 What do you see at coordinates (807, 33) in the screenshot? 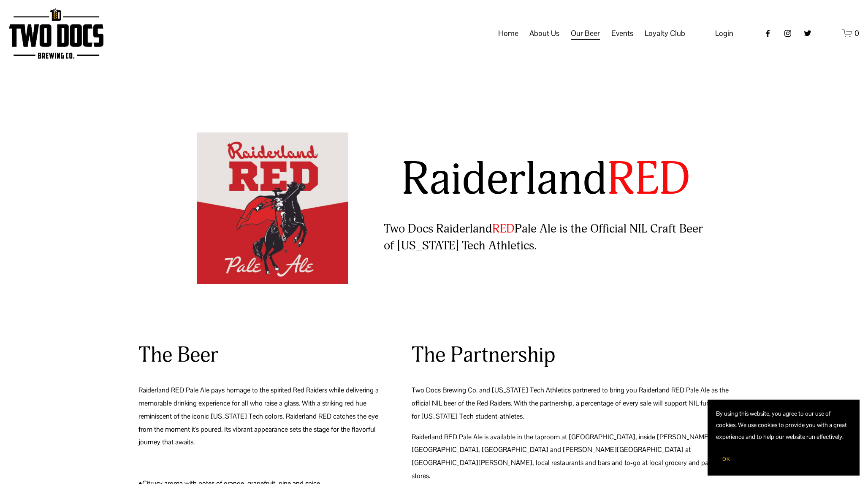
I see `a: twitter-unauth` at bounding box center [807, 33].